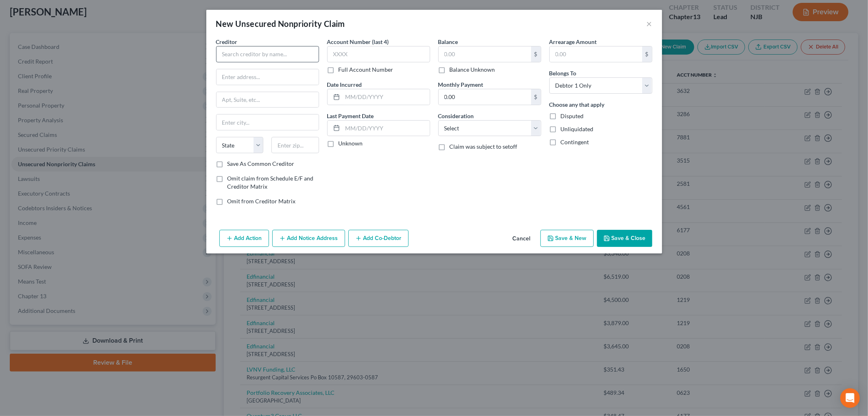  What do you see at coordinates (271, 182) in the screenshot?
I see `span: Omit claim from Schedule E/F and Creditor Matrix` at bounding box center [271, 182].